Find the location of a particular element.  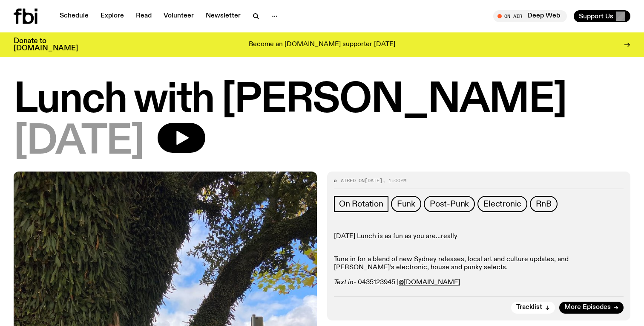

span: More Episodes is located at coordinates (587, 307).